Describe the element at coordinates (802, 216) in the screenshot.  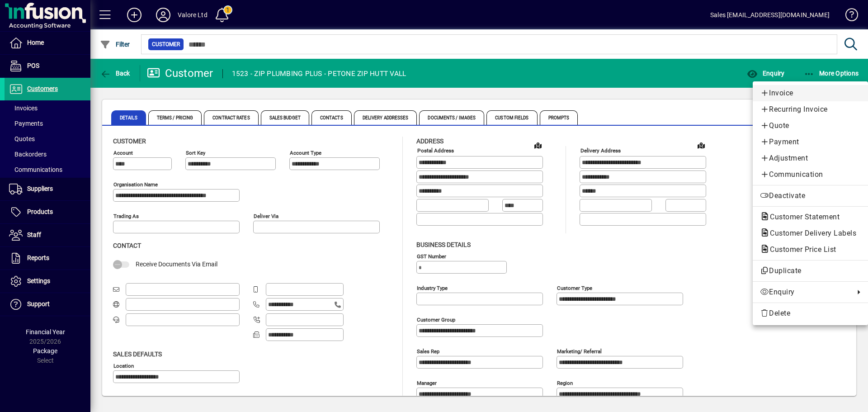
I see `span: Customer Statement` at that location.